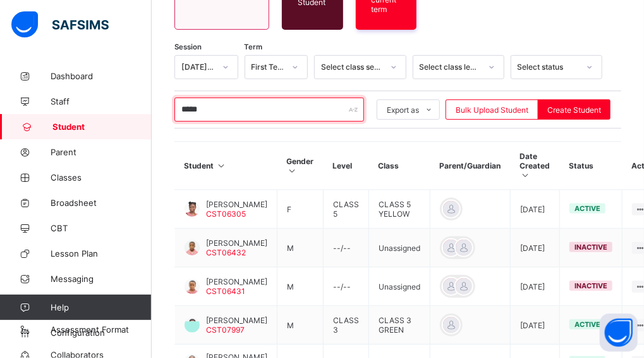  What do you see at coordinates (225, 329) in the screenshot?
I see `span: CST07997` at bounding box center [225, 329].